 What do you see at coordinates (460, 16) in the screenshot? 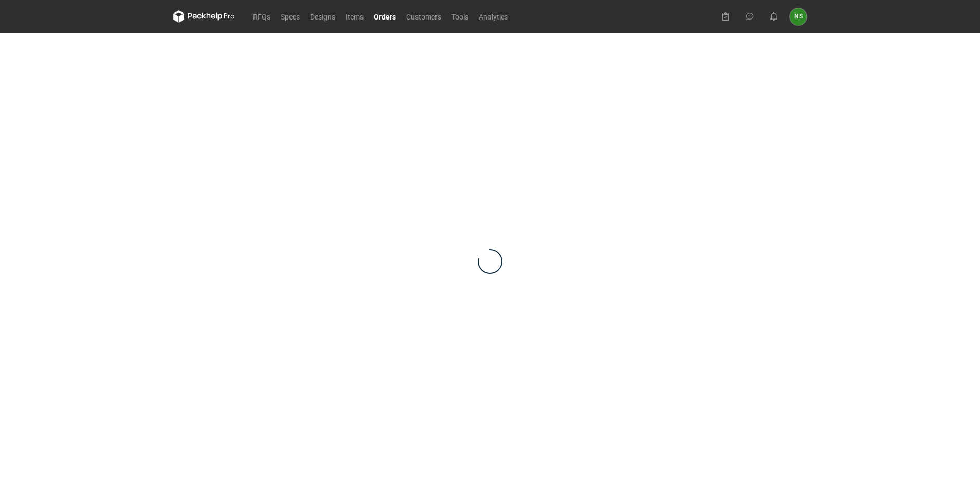
I see `a: Tools` at bounding box center [460, 16].